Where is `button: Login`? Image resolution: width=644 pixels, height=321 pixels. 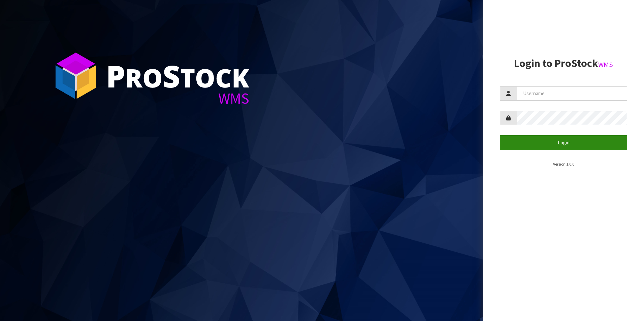
button: Login is located at coordinates (564, 142).